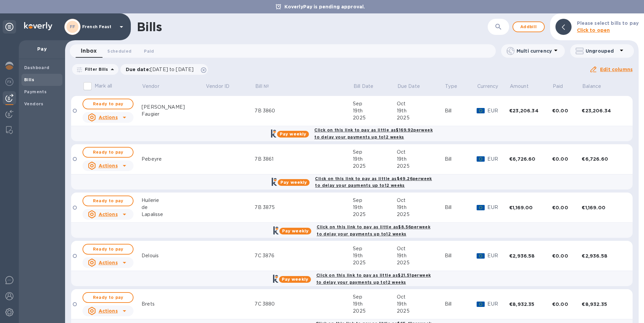 This screenshot has width=644, height=323. What do you see at coordinates (174, 207) in the screenshot?
I see `div: de` at bounding box center [174, 207].